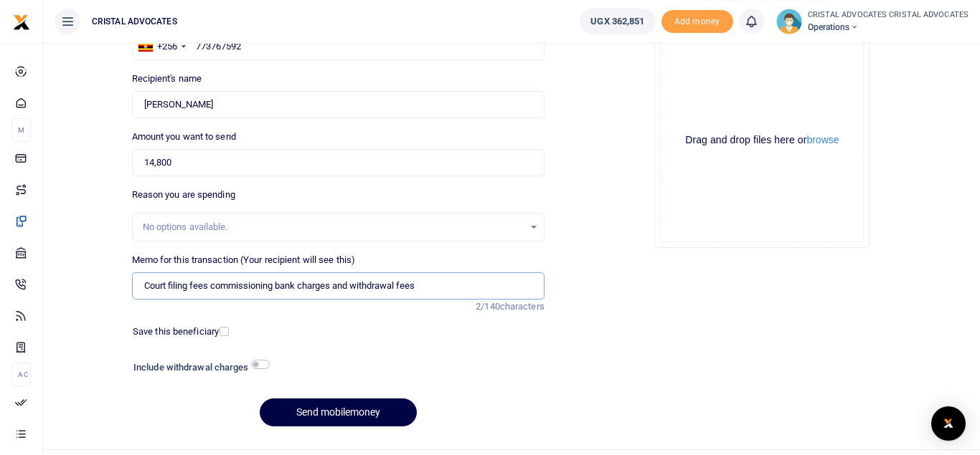 This screenshot has height=455, width=980. I want to click on span: CRISTAL ADVOCATES, so click(134, 21).